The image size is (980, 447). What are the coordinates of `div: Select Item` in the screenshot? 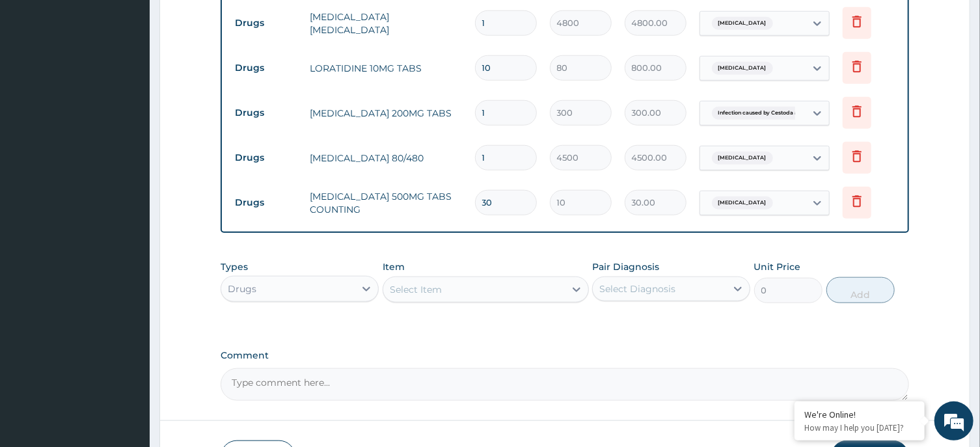 It's located at (416, 290).